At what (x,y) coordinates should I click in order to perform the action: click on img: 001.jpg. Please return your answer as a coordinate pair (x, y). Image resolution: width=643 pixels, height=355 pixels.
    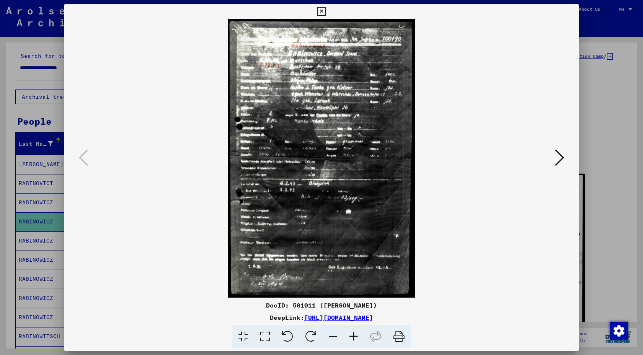
    Looking at the image, I should click on (321, 158).